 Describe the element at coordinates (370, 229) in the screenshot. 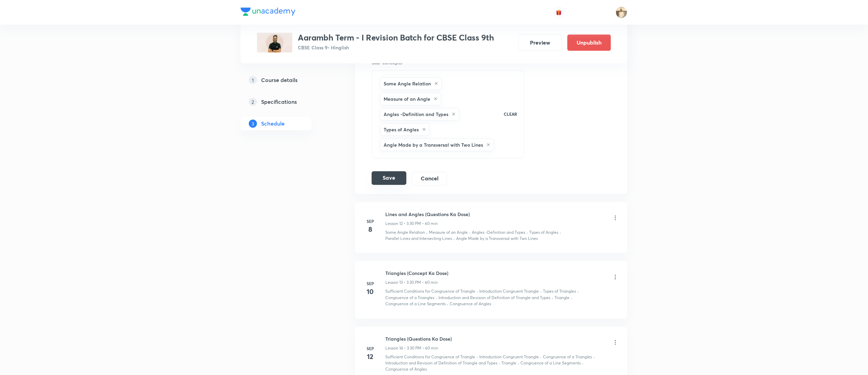

I see `h4: 8` at that location.